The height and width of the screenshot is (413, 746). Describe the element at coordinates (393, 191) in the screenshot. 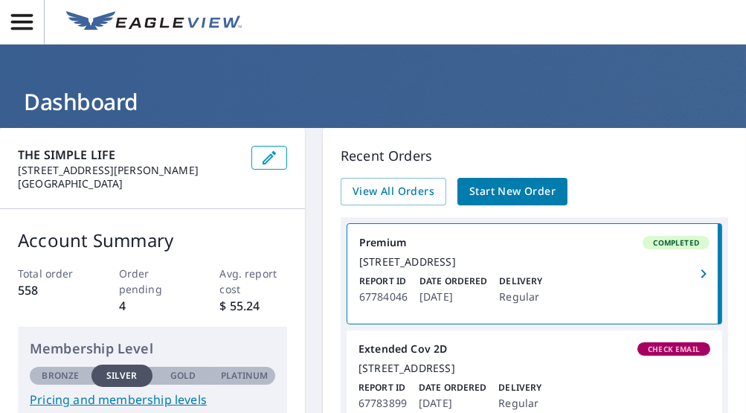

I see `span: View All Orders` at that location.